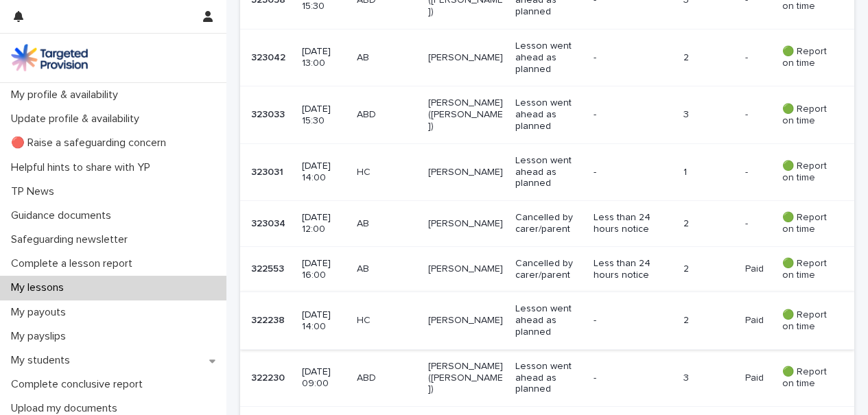  I want to click on p: 323042, so click(269, 56).